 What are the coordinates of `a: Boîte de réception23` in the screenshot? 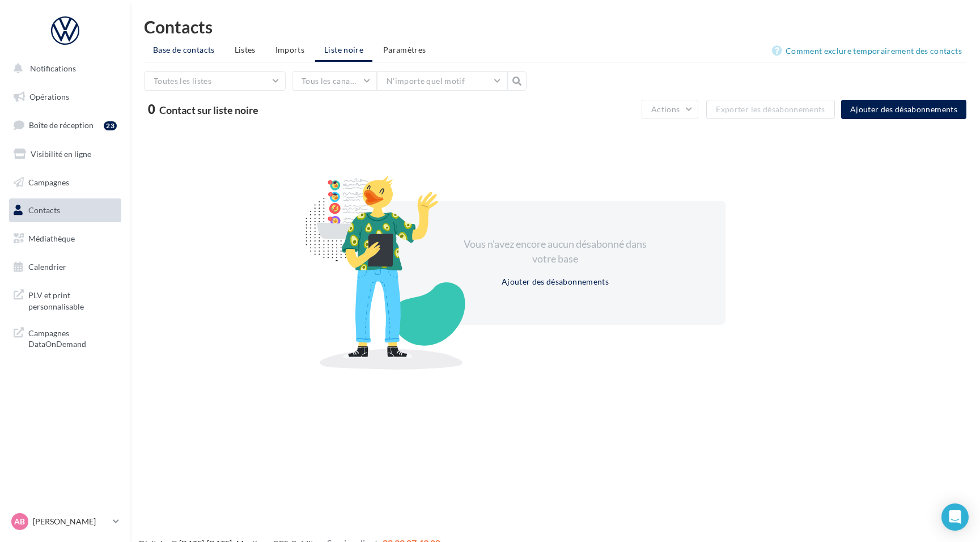 It's located at (65, 125).